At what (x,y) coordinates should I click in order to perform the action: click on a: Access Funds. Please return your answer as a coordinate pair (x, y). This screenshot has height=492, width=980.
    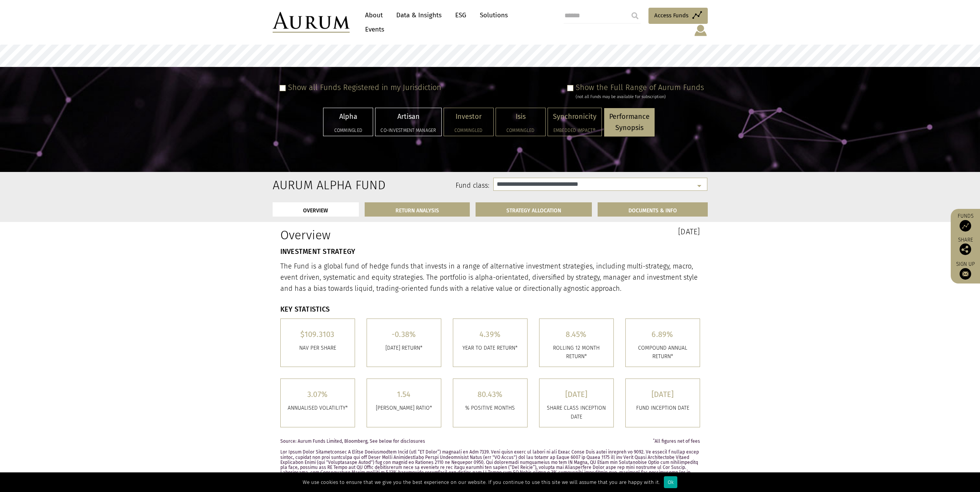
    Looking at the image, I should click on (678, 16).